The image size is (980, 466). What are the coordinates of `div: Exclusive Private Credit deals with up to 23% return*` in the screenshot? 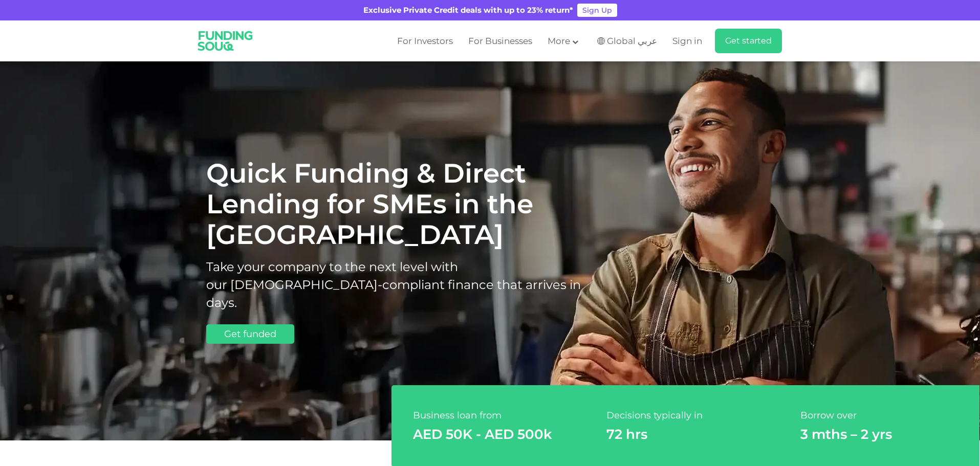 It's located at (468, 10).